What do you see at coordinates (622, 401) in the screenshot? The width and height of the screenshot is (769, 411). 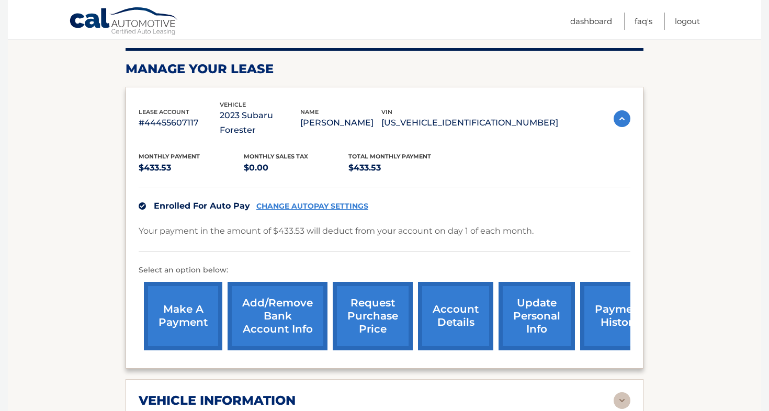 I see `img: accordion-rest.svg` at bounding box center [622, 401].